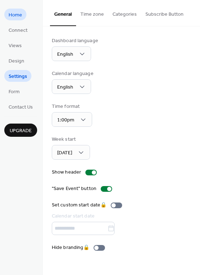  I want to click on a: Design, so click(16, 60).